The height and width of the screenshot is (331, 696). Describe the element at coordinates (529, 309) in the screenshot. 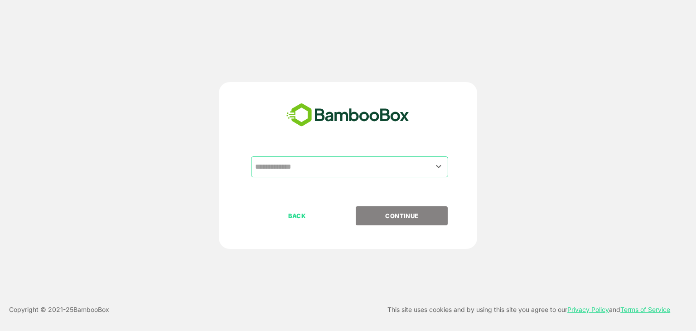

I see `p: This site uses cookies and by using this site you agree to our and` at that location.